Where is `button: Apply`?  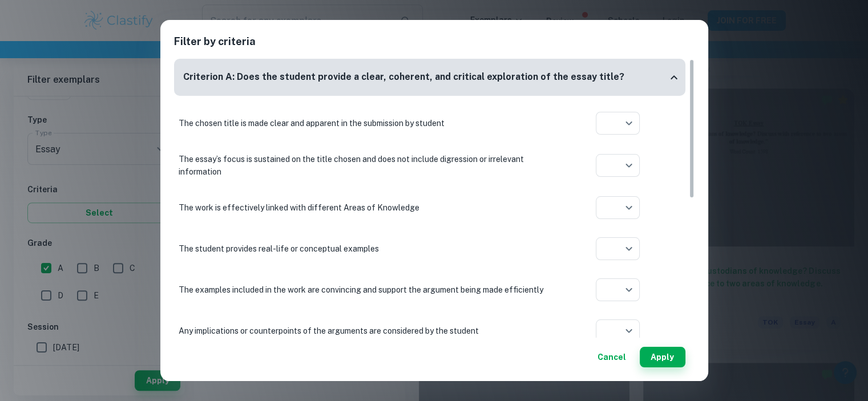 button: Apply is located at coordinates (662, 357).